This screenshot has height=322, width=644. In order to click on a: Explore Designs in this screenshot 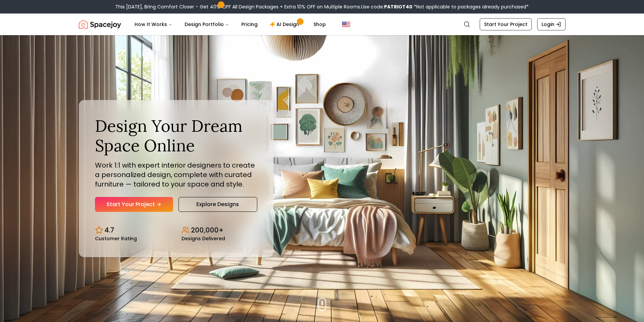, I will do `click(218, 204)`.